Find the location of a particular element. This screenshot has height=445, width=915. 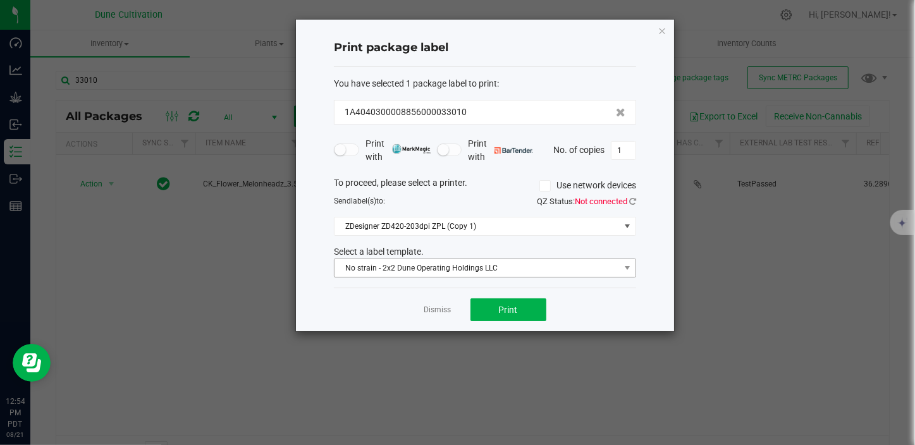

label: Use network devices is located at coordinates (587, 185).